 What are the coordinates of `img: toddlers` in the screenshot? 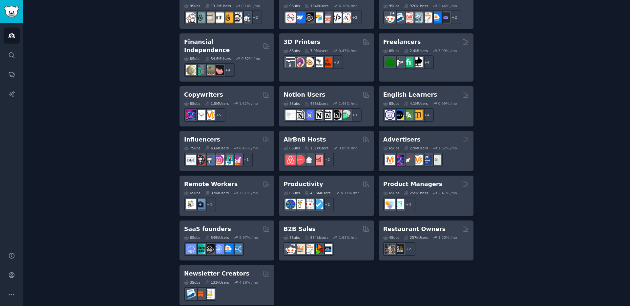 It's located at (218, 17).